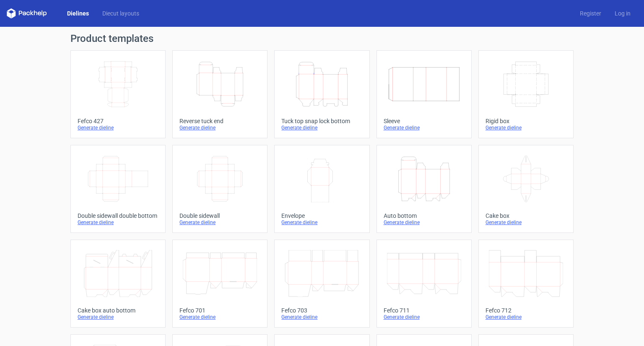 This screenshot has height=346, width=644. Describe the element at coordinates (623, 13) in the screenshot. I see `a: Log in` at that location.